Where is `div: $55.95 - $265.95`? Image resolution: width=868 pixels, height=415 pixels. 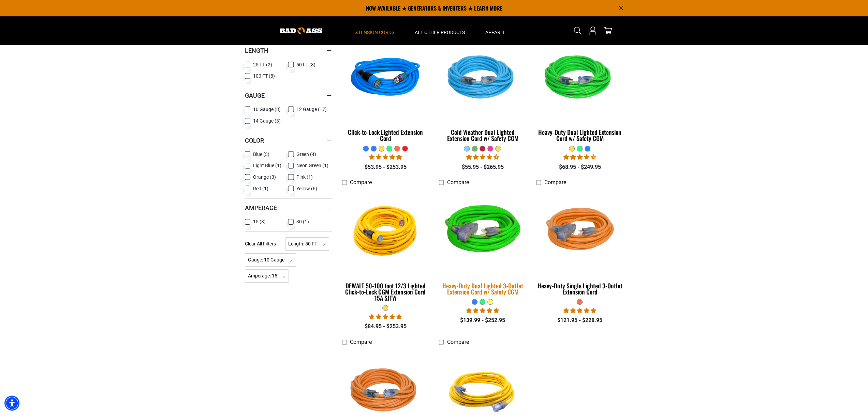 div: $55.95 - $265.95 is located at coordinates (482, 168).